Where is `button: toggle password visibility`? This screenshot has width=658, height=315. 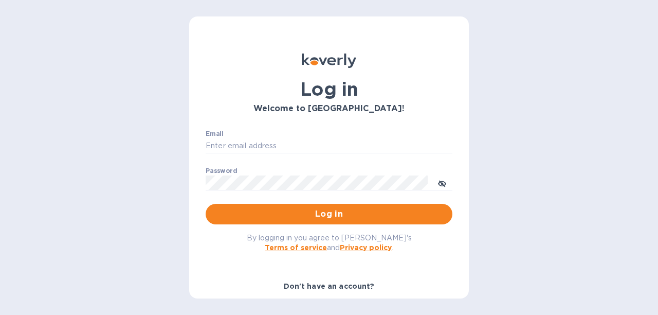
button: toggle password visibility is located at coordinates (442, 183).